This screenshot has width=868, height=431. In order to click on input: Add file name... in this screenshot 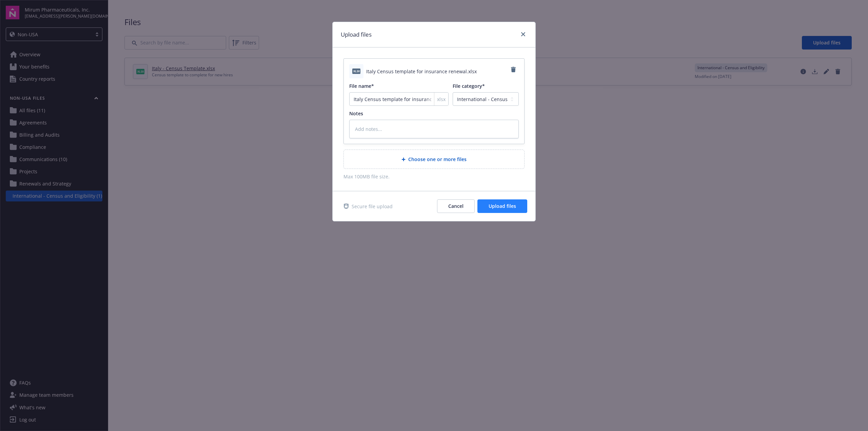, I will do `click(399, 99)`.